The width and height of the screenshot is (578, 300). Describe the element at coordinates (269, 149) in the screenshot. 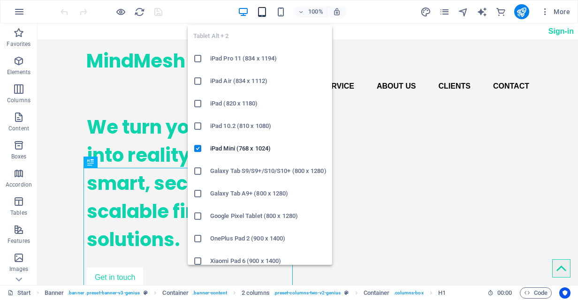

I see `h6: iPad Mini (768 x 1024)` at that location.